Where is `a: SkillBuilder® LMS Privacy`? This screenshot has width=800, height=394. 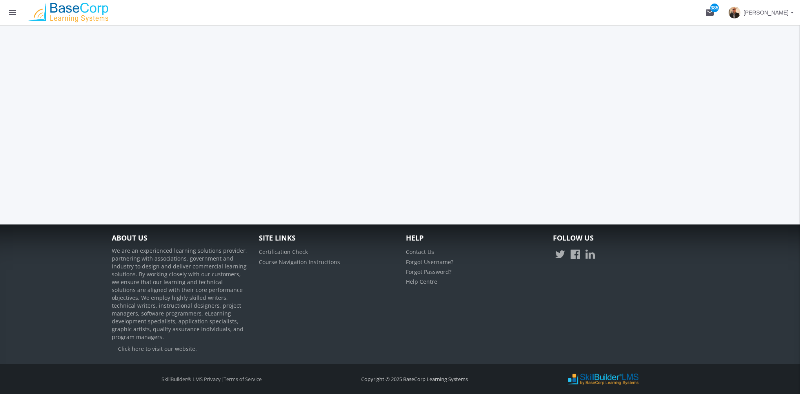 a: SkillBuilder® LMS Privacy is located at coordinates (191, 379).